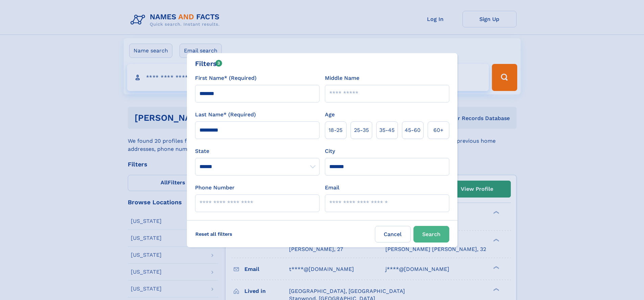 The width and height of the screenshot is (644, 300). I want to click on span: 45‑60, so click(412, 130).